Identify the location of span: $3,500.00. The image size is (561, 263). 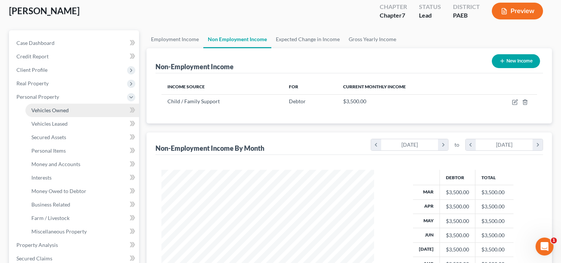
(355, 101).